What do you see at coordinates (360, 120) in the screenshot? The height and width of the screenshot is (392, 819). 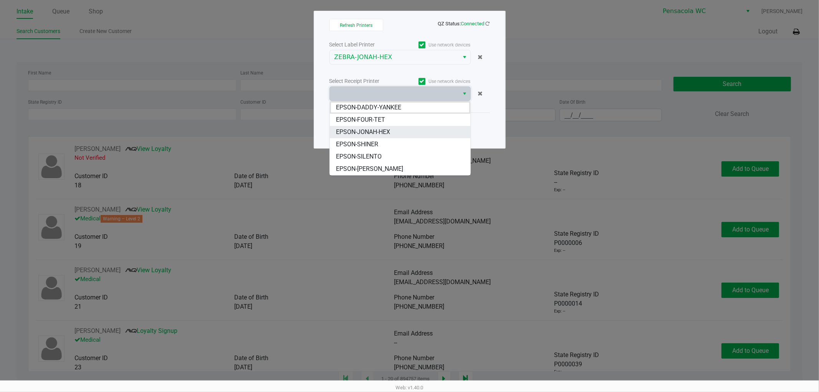 I see `span: EPSON-FOUR-TET` at bounding box center [360, 120].